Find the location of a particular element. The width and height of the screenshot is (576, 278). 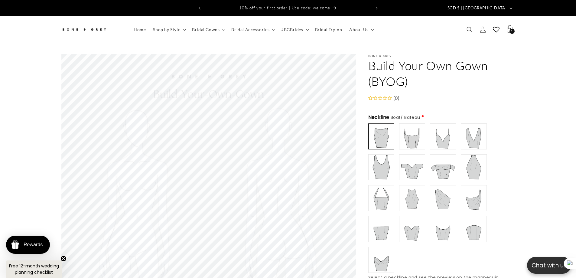

img: https://cdn.shopify.com/s/files/1/0750/3832/7081/files/boat_neck_e90dd235-88bb-46b2-8369-a1b9d139... is located at coordinates (381, 136).